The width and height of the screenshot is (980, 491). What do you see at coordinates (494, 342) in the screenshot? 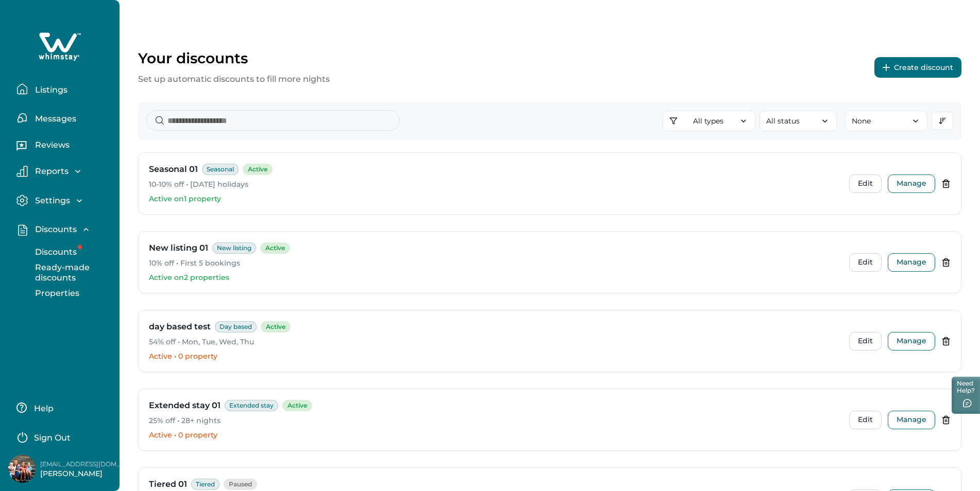
I see `p: 54% off • Mon, Tue, Wed, Thu` at bounding box center [494, 342].